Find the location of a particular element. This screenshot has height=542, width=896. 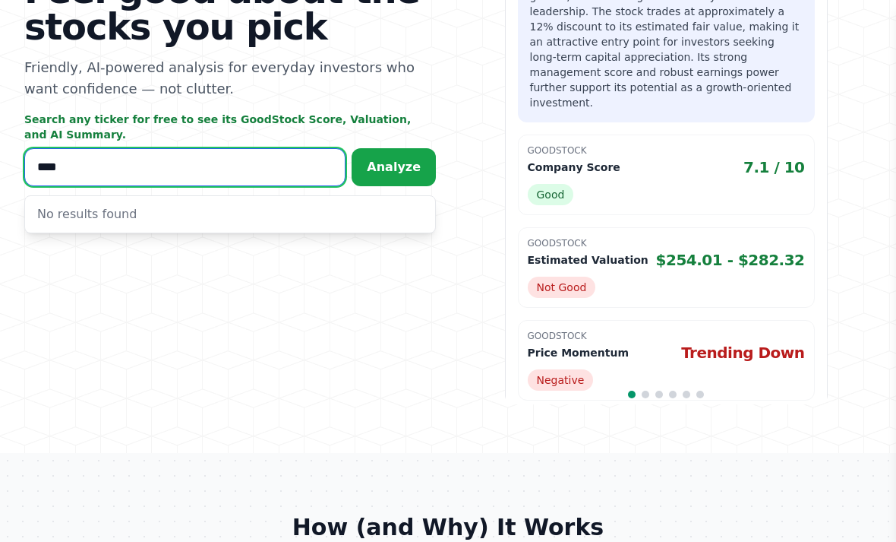

p: Estimated Valuation is located at coordinates (588, 260).